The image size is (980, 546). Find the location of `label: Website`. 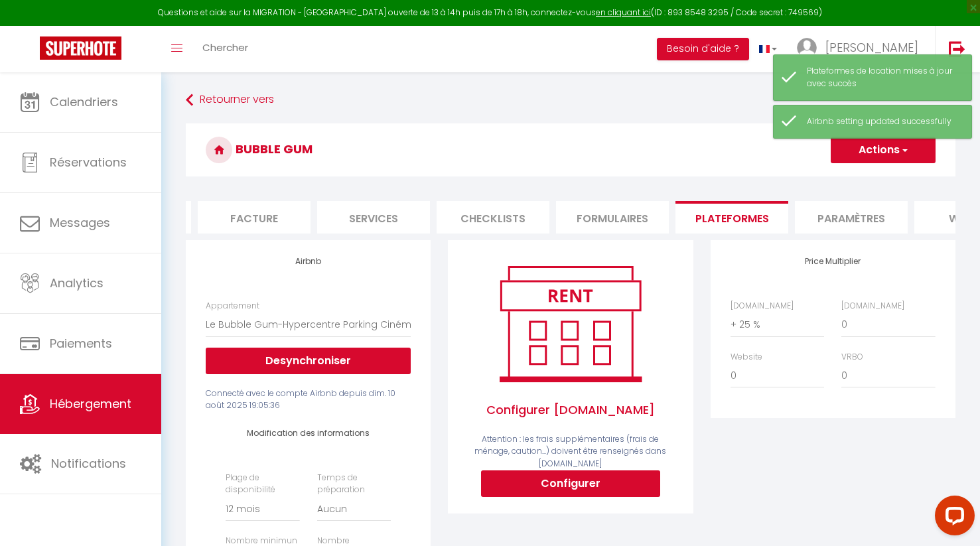

label: Website is located at coordinates (746, 357).